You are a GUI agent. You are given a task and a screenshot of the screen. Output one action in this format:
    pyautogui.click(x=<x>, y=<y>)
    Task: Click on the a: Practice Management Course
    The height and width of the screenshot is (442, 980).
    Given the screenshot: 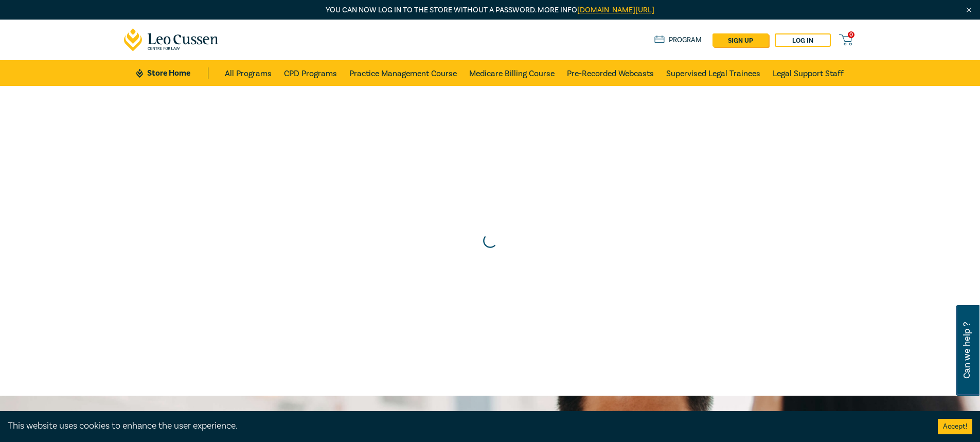 What is the action you would take?
    pyautogui.click(x=402, y=73)
    